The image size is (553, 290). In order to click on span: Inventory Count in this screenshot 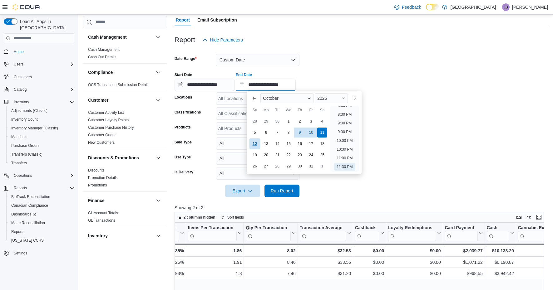, I will do `click(41, 119)`.